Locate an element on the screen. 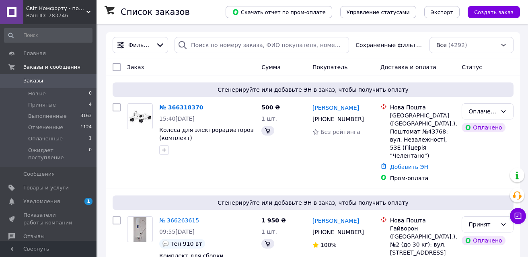 This screenshot has width=528, height=257. span: Отмененные is located at coordinates (45, 128).